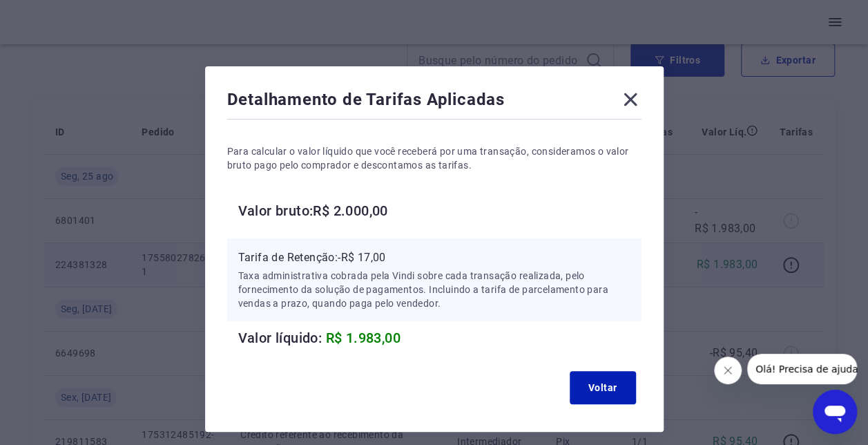 The height and width of the screenshot is (445, 868). Describe the element at coordinates (602, 387) in the screenshot. I see `button: Voltar` at that location.